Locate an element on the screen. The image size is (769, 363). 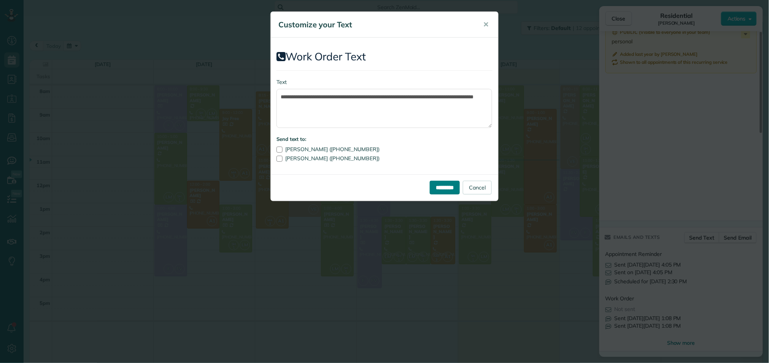
strong: Send text to: is located at coordinates (291, 139).